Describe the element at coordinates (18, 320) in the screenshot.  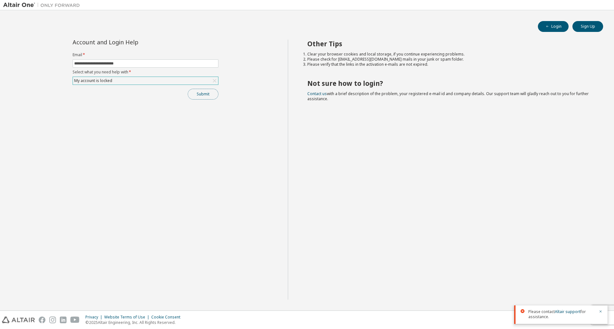
I see `img: altair_logo.svg` at that location.